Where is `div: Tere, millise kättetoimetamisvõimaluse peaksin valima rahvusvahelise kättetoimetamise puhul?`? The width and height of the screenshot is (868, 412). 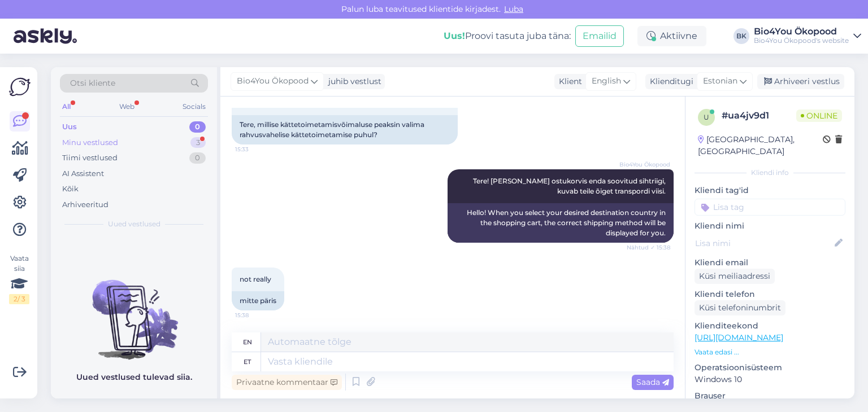
div: Tere, millise kättetoimetamisvõimaluse peaksin valima rahvusvahelise kättetoimetamise puhul? is located at coordinates (345, 130).